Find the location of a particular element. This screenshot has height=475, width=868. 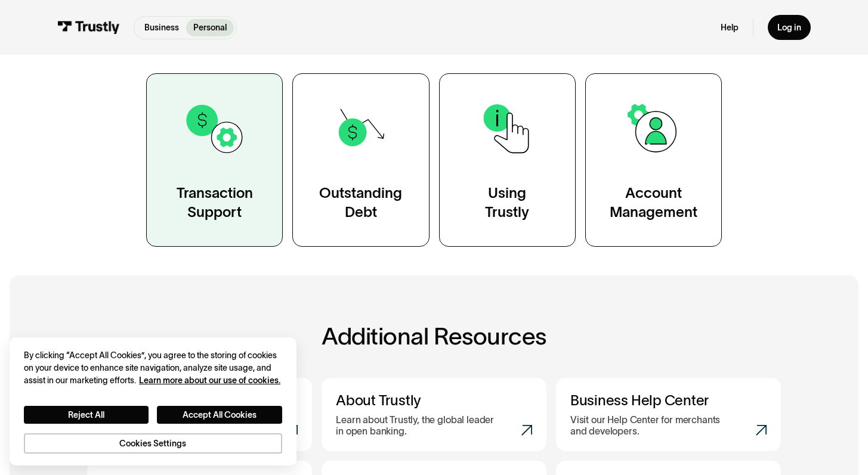

div: Using Trustly is located at coordinates (507, 203).